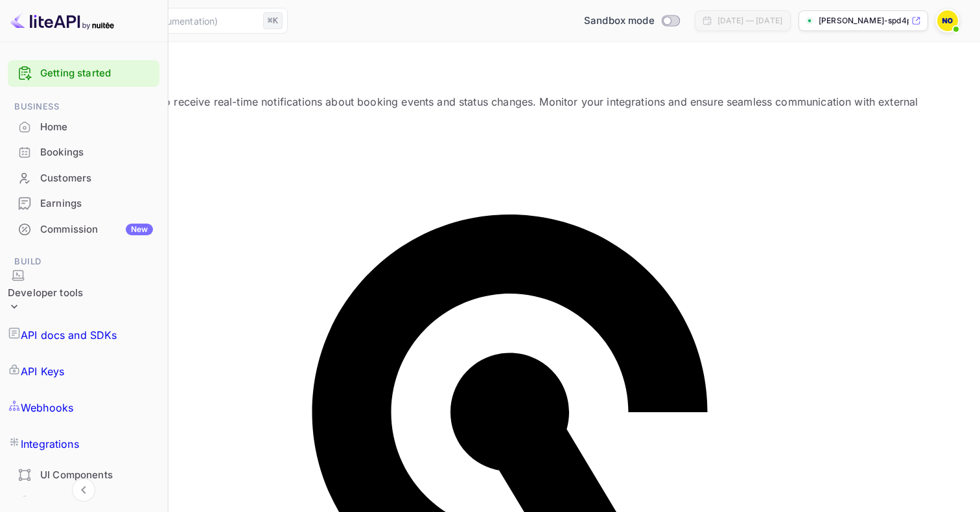  I want to click on span: Build, so click(83, 262).